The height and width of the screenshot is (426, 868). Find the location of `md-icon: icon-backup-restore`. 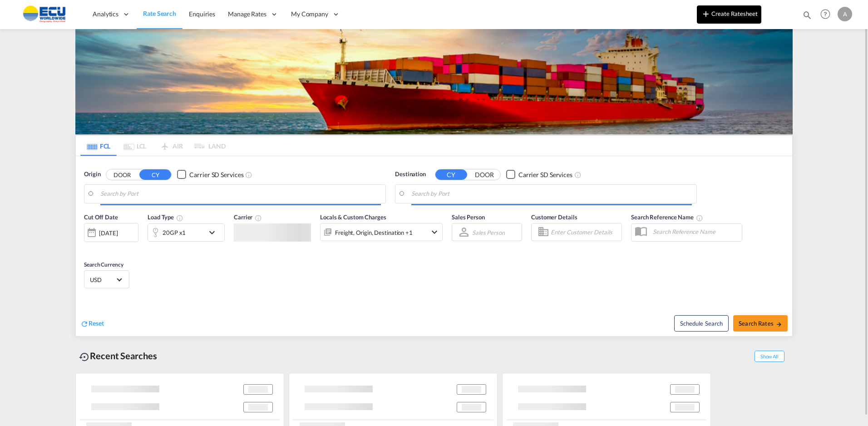

md-icon: icon-backup-restore is located at coordinates (84, 357).